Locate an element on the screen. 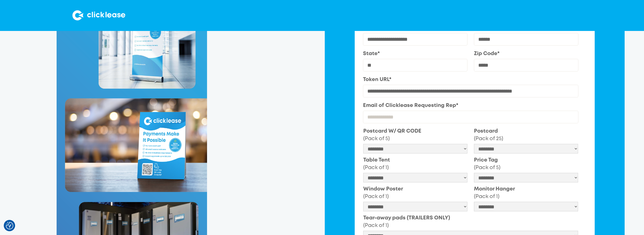 The height and width of the screenshot is (235, 644). label: State* is located at coordinates (415, 54).